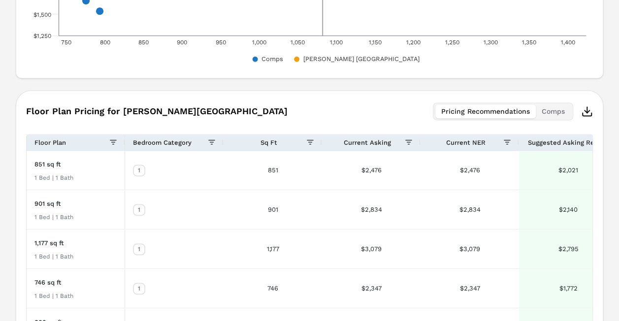  What do you see at coordinates (452, 42) in the screenshot?
I see `text: 1,250` at bounding box center [452, 42].